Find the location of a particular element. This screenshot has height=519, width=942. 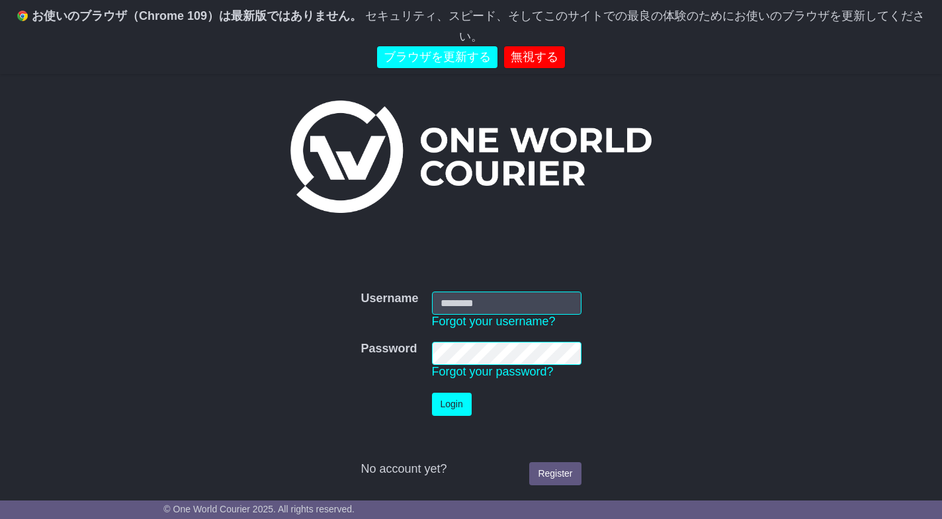

img: One World is located at coordinates (471, 157).